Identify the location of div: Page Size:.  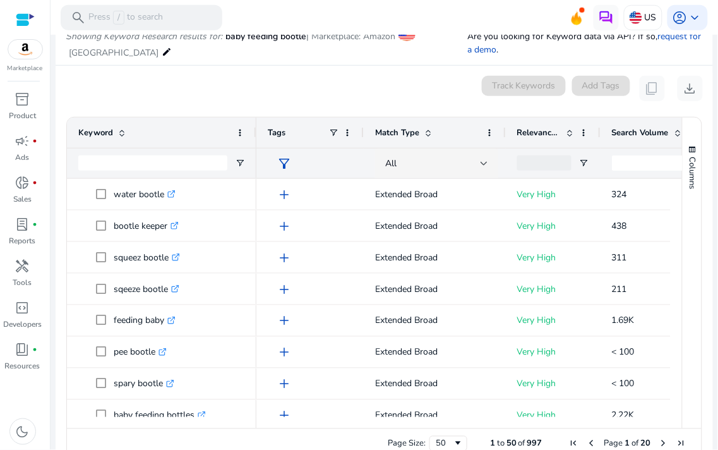
(407, 443).